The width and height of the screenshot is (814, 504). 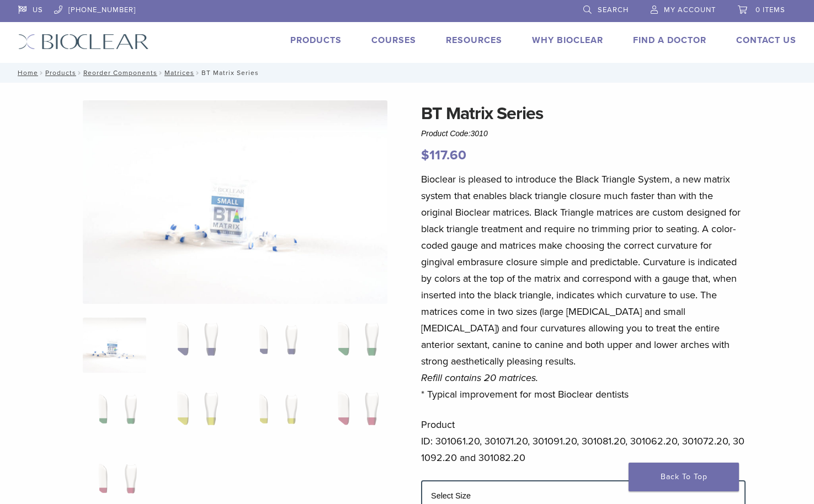 What do you see at coordinates (114, 345) in the screenshot?
I see `img: Anterior-Black-Triangle-Series-Matrices-324x324.jpg` at bounding box center [114, 345].